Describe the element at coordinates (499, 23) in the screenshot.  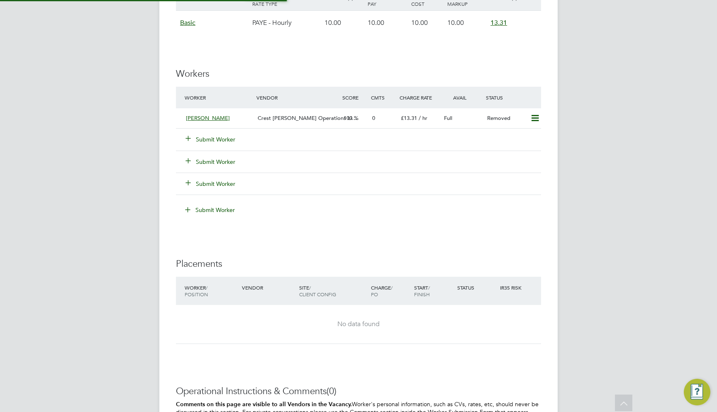
I see `span: 13.31` at that location.